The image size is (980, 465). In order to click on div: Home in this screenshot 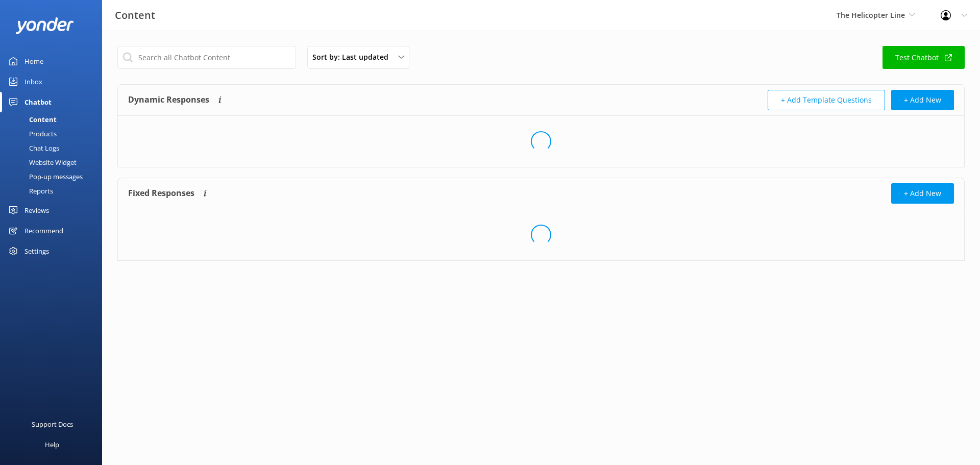, I will do `click(34, 61)`.